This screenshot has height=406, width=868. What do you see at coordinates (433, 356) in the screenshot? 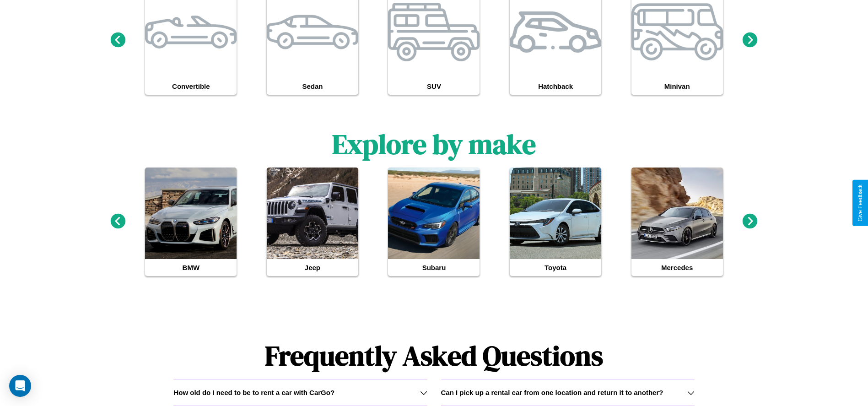
I see `h1: Frequently Asked Questions` at bounding box center [433, 356].